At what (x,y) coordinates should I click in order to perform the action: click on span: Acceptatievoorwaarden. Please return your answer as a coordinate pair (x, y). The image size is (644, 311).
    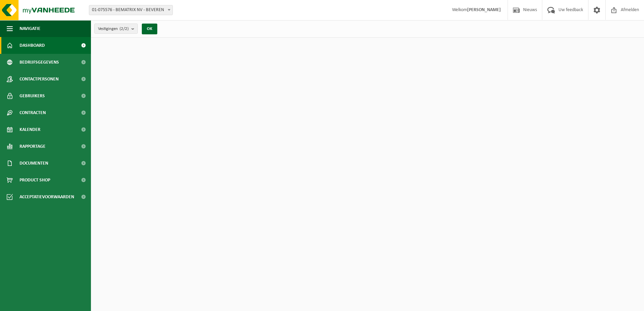
    Looking at the image, I should click on (47, 197).